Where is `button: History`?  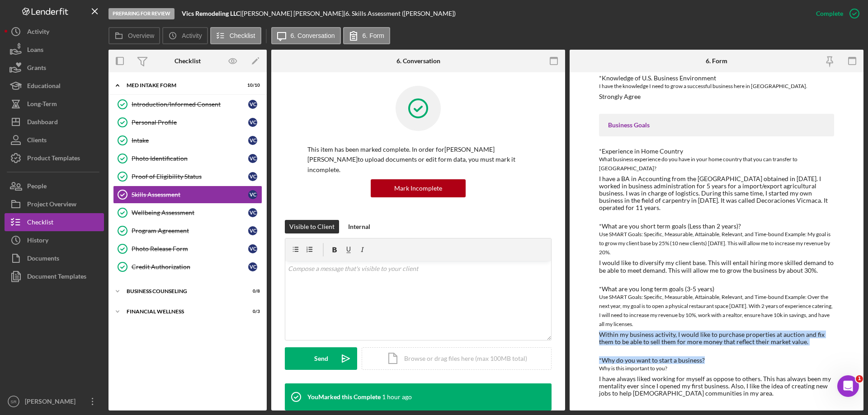 button: History is located at coordinates (54, 240).